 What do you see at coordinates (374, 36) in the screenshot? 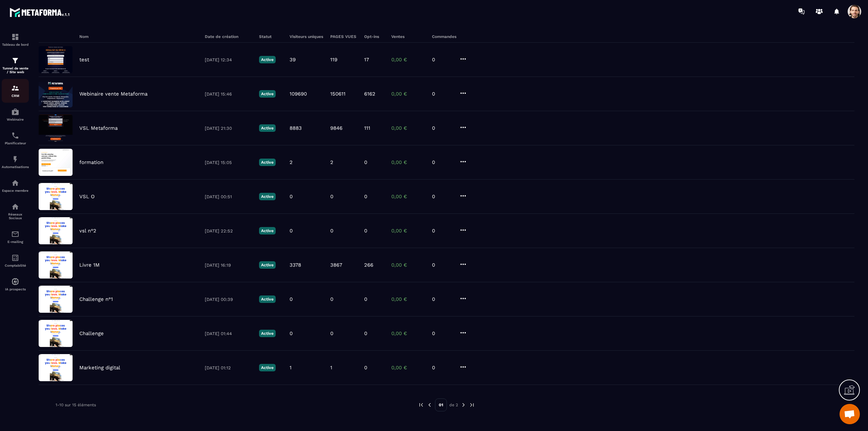
I see `h6: Opt-ins` at bounding box center [374, 36].